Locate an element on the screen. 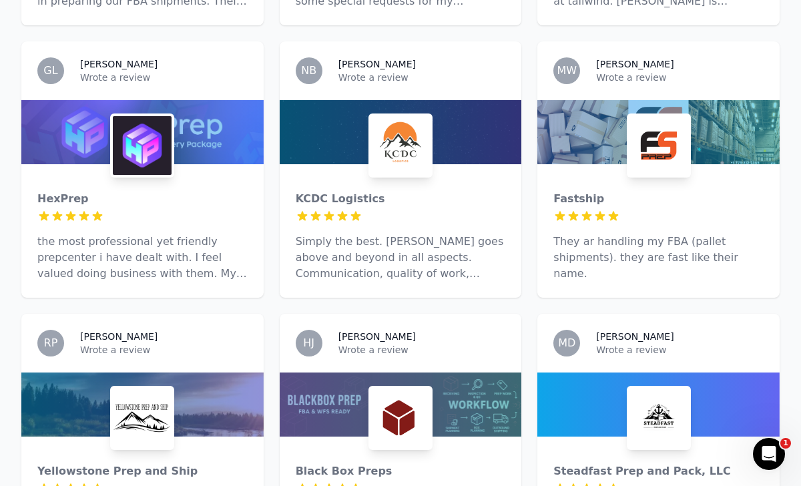 This screenshot has width=801, height=486. span: GL is located at coordinates (50, 71).